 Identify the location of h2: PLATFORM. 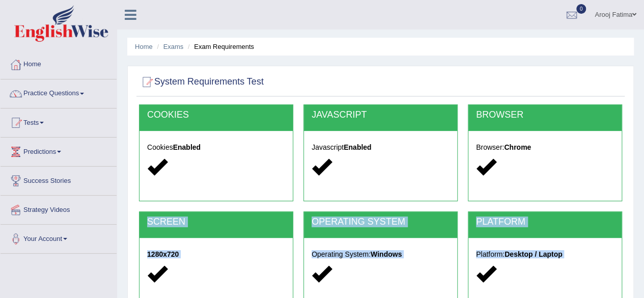
(545, 222).